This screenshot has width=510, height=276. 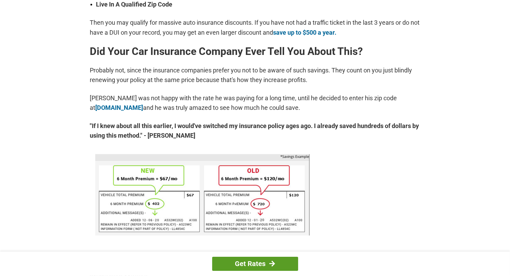 What do you see at coordinates (255, 27) in the screenshot?
I see `p: Then you may qualify for massive auto insurance discounts. If you have not had a traffic ticket i...` at bounding box center [255, 27].